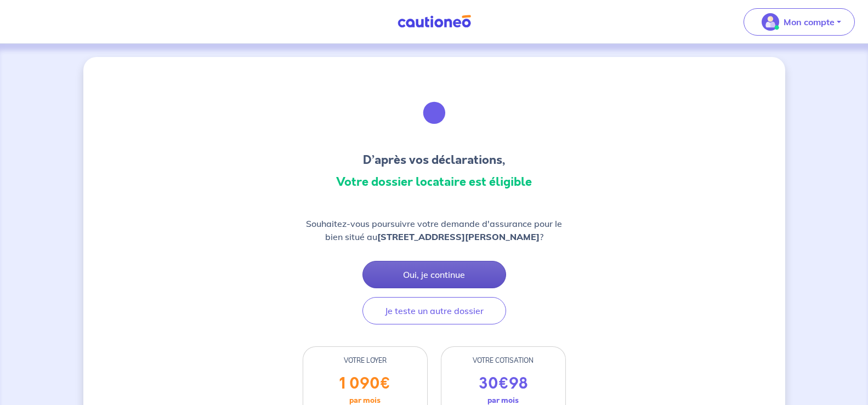  Describe the element at coordinates (799, 22) in the screenshot. I see `button: illu_account_valid_menu.svgMon compte` at that location.